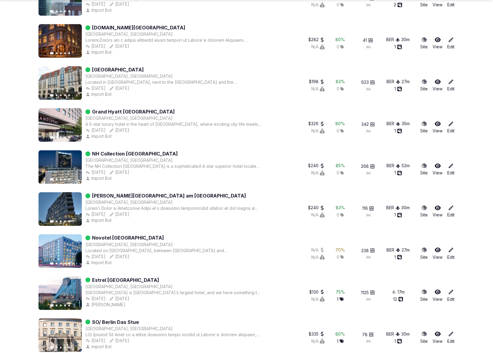 Image resolution: width=493 pixels, height=353 pixels. Describe the element at coordinates (368, 293) in the screenshot. I see `button: 1125` at that location.